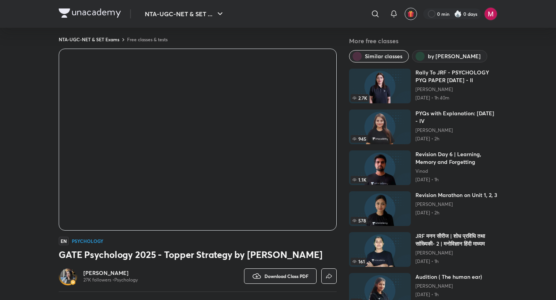 The height and width of the screenshot is (300, 556). I want to click on h6: Audition ( The human ear), so click(449, 277).